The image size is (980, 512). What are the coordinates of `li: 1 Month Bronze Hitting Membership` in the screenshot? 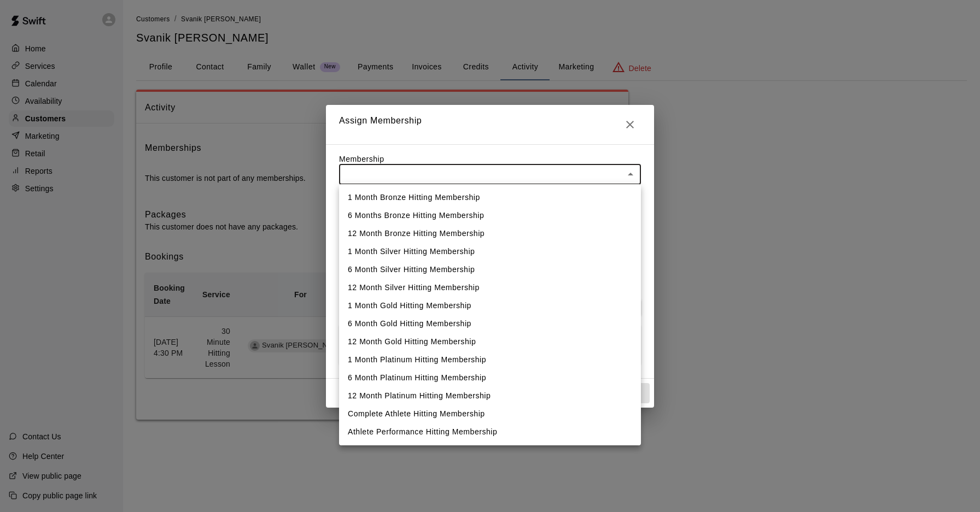 It's located at (490, 197).